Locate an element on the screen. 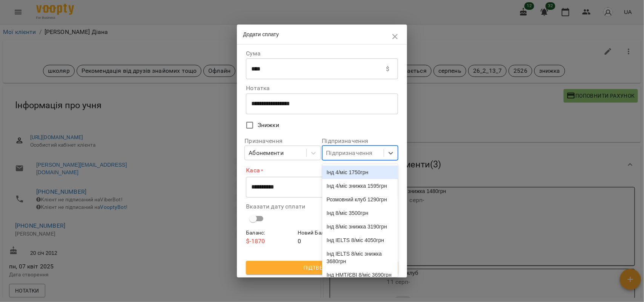 This screenshot has width=644, height=302. div: Підпризначення is located at coordinates (349, 153).